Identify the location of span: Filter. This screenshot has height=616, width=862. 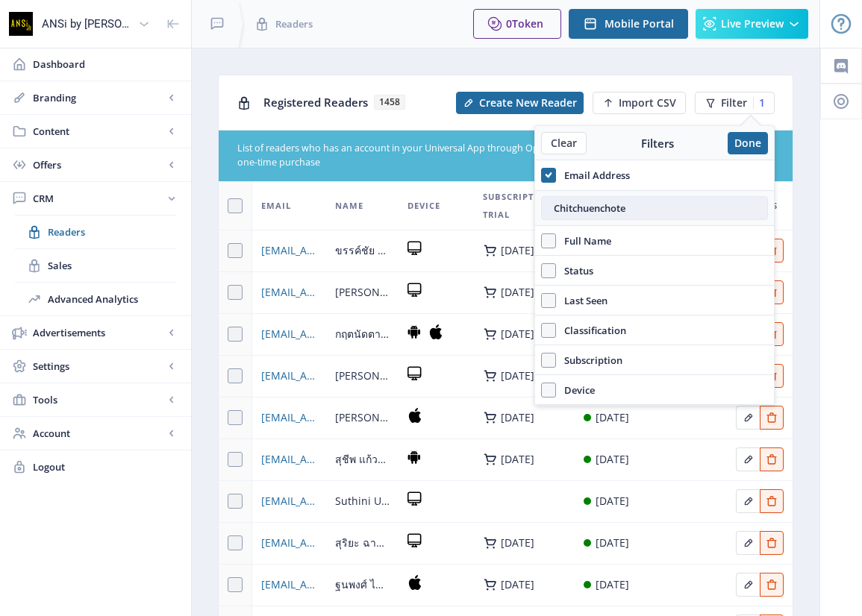
(734, 103).